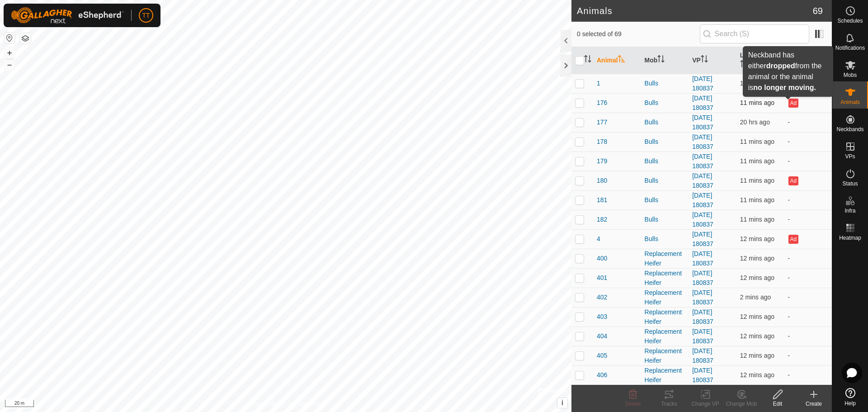 The image size is (868, 412). I want to click on span: 177, so click(602, 122).